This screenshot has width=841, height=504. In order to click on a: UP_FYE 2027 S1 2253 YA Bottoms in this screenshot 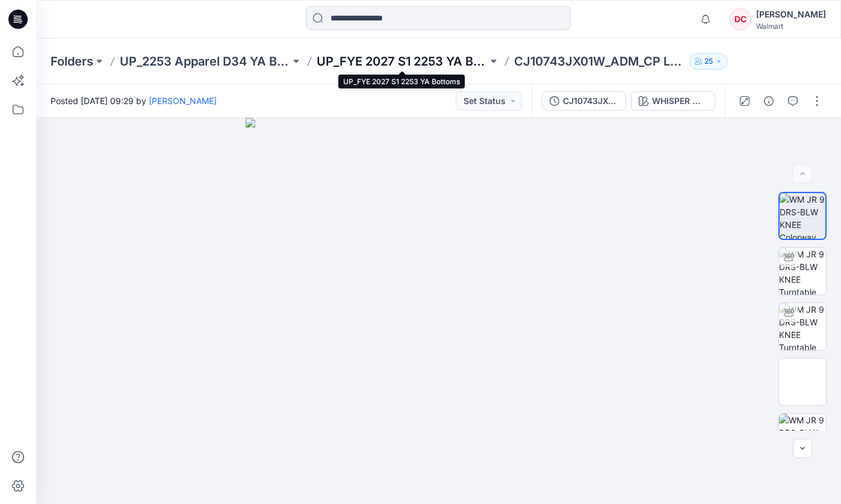, I will do `click(401, 62)`.